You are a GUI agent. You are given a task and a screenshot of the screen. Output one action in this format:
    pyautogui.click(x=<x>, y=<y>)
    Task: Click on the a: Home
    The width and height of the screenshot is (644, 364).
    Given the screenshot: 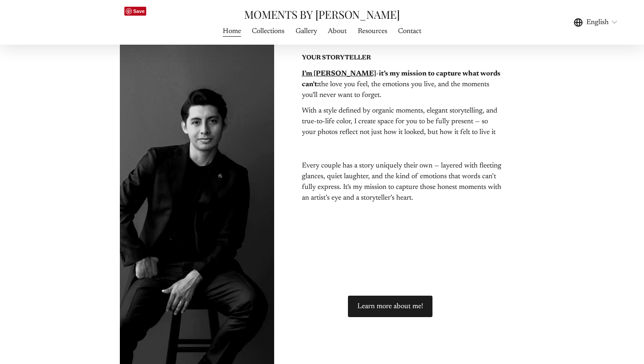 What is the action you would take?
    pyautogui.click(x=231, y=31)
    